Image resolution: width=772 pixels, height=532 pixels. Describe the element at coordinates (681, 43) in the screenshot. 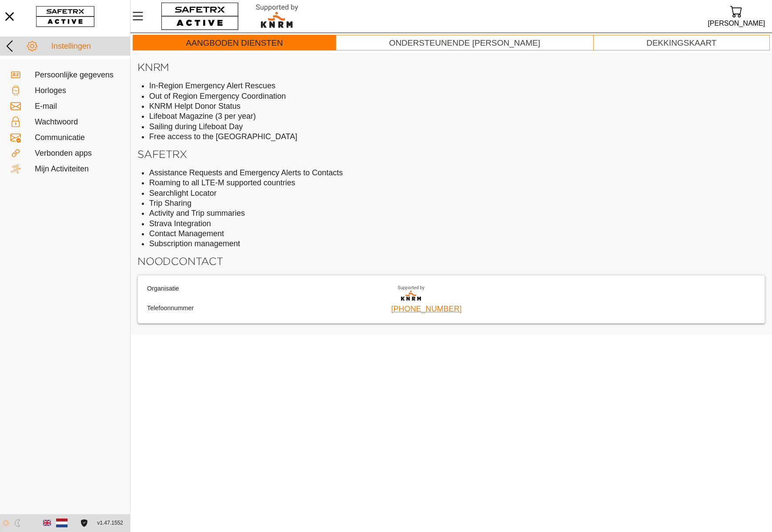

I see `div: Dekkingskaart` at that location.